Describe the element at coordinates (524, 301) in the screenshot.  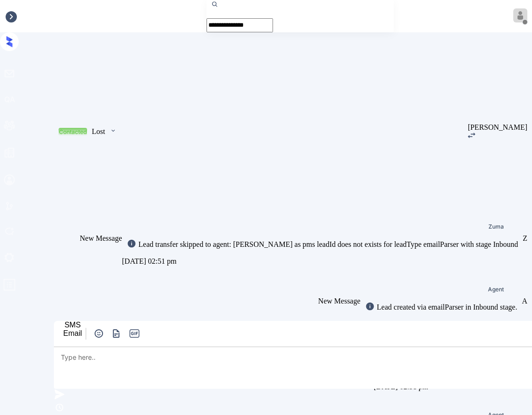
I see `div: A` at that location.